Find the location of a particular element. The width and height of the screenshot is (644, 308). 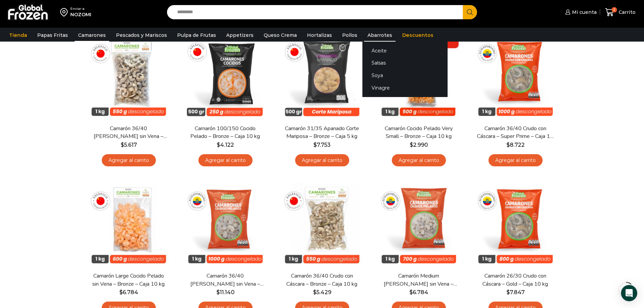

a: Agregar al carrito: “Camarón 31/35 Apanado Corte Mariposa - Bronze - Caja 5 kg” is located at coordinates (322, 160).